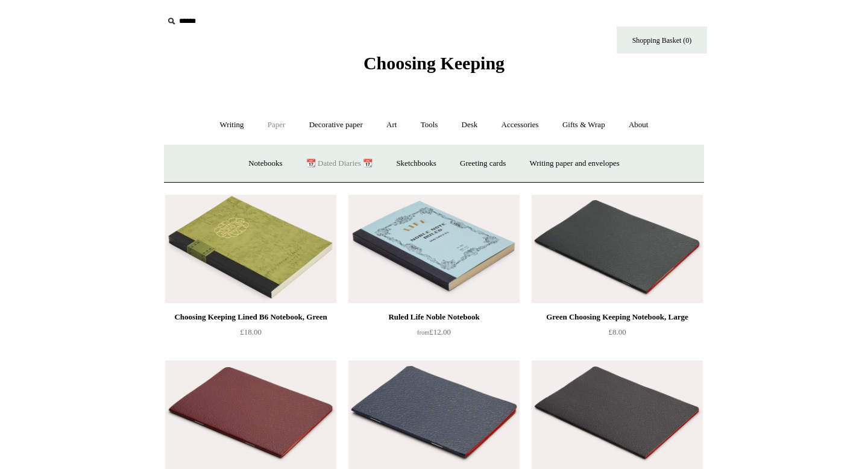  Describe the element at coordinates (520, 125) in the screenshot. I see `a: Accessories` at that location.